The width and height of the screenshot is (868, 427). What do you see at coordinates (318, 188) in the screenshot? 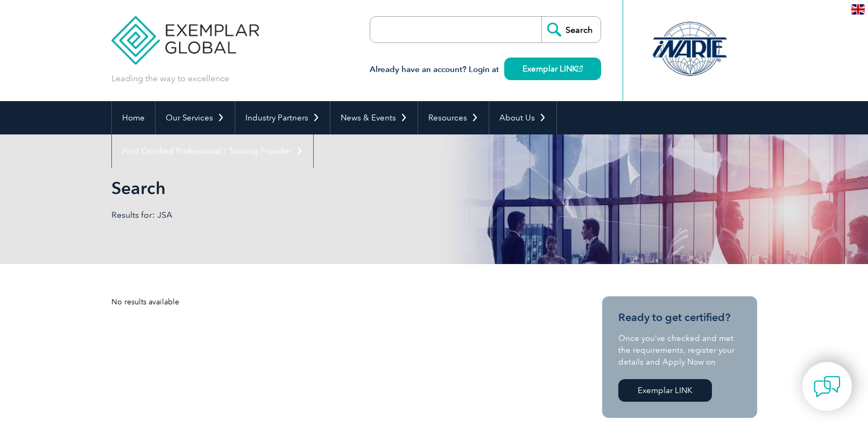
I see `h1: Search` at bounding box center [318, 188].